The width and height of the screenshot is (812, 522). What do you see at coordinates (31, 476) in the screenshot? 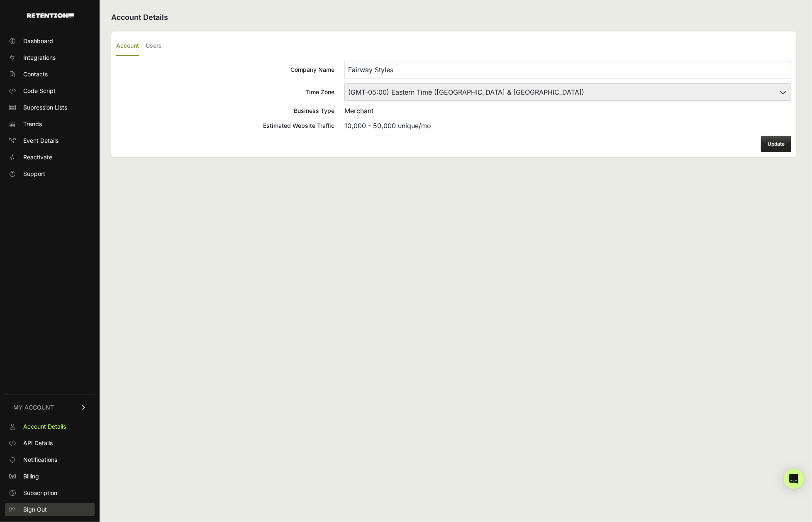
I see `span: Billing` at bounding box center [31, 476].